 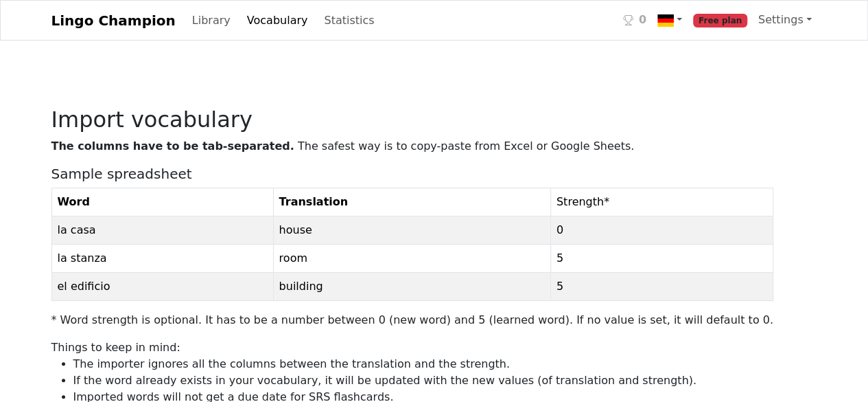 I want to click on a: 0, so click(x=635, y=20).